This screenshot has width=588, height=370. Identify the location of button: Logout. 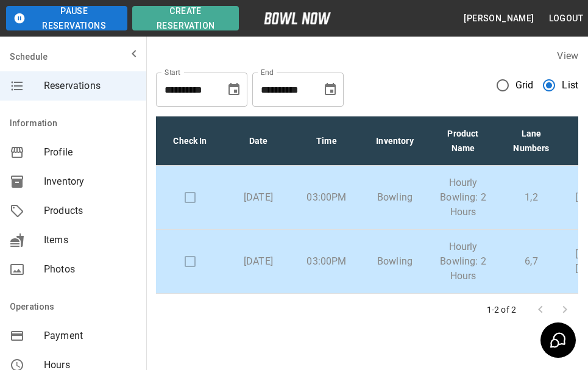
(565, 18).